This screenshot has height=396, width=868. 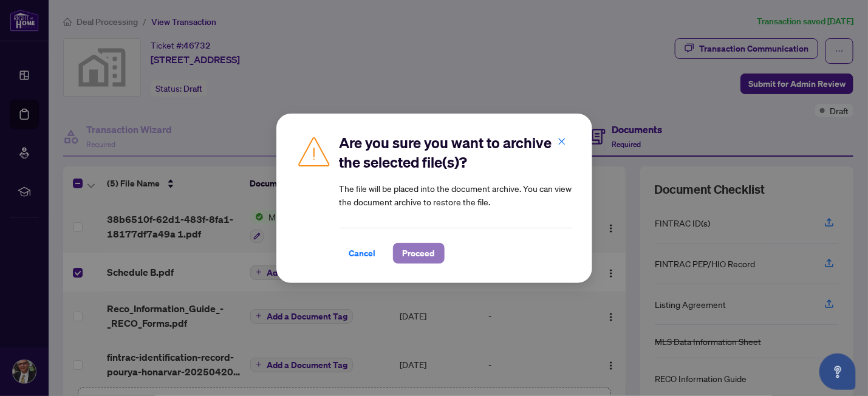 I want to click on button: Cancel, so click(x=362, y=254).